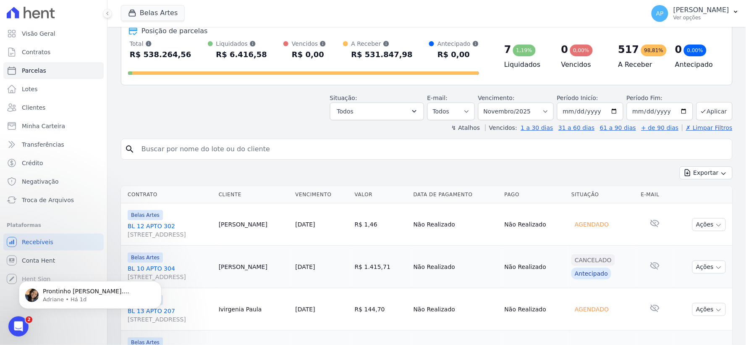  What do you see at coordinates (309, 55) in the screenshot?
I see `div: R$ 0,00` at bounding box center [309, 55].